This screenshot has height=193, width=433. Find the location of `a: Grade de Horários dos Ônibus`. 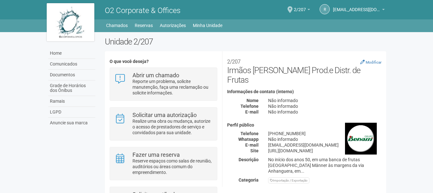

a: Grade de Horários dos Ônibus is located at coordinates (72, 88).